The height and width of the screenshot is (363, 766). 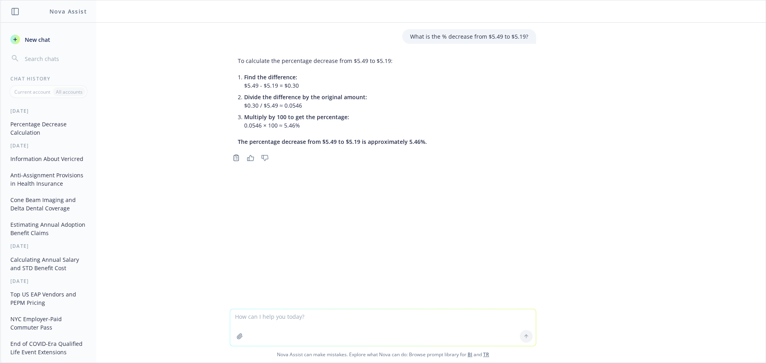 What do you see at coordinates (48, 79) in the screenshot?
I see `div: Chat History` at bounding box center [48, 79].